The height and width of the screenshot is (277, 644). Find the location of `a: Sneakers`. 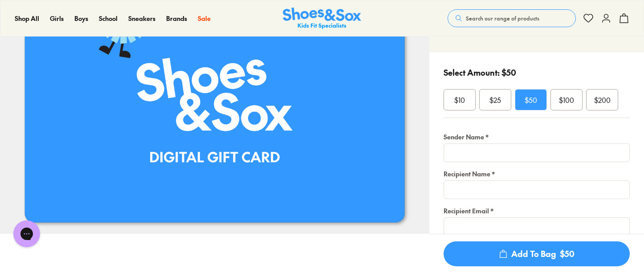

a: Sneakers is located at coordinates (141, 18).